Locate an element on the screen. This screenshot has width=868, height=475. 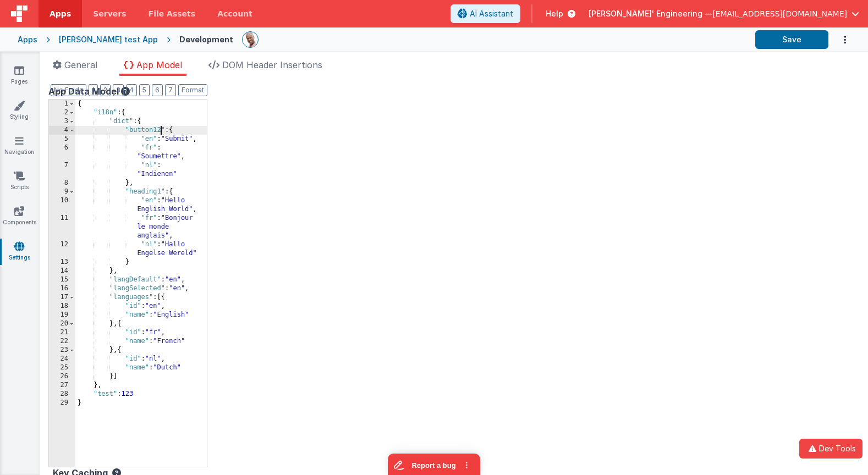
div: 22 is located at coordinates (62, 342).